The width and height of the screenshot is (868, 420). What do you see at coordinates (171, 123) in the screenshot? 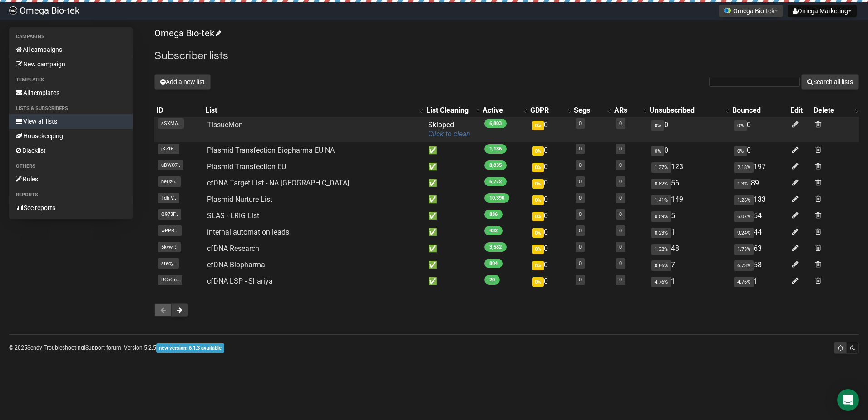
I see `span: sSXMA..` at bounding box center [171, 123].